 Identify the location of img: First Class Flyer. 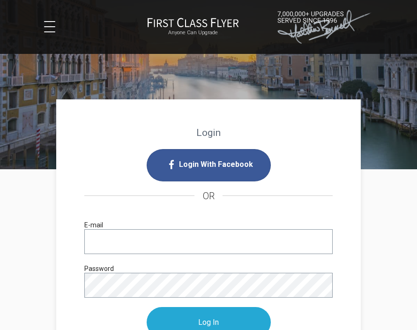
(193, 22).